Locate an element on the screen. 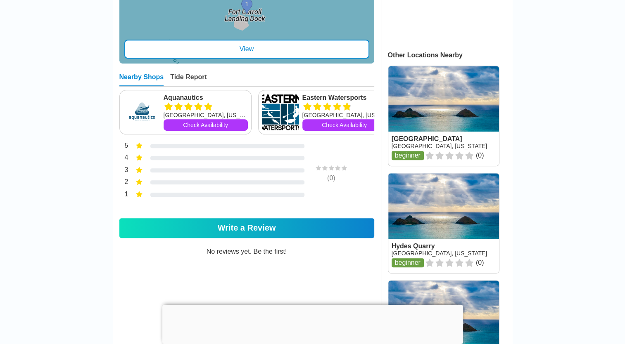  div: No reviews yet. Be the first! is located at coordinates (246, 272).